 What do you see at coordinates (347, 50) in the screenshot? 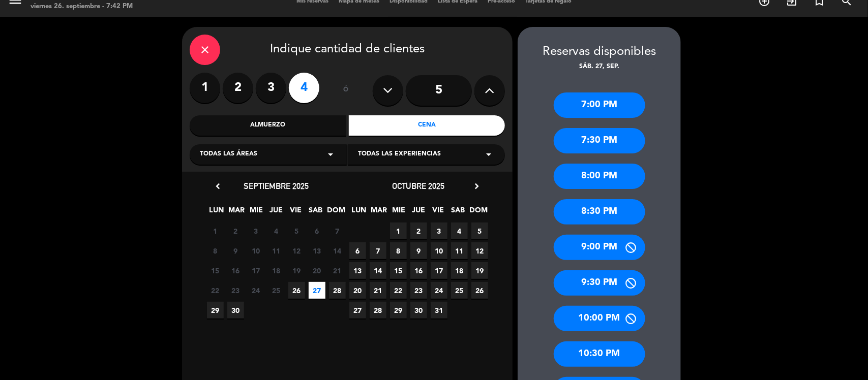
I see `div: Indique cantidad de clientes` at bounding box center [347, 50].